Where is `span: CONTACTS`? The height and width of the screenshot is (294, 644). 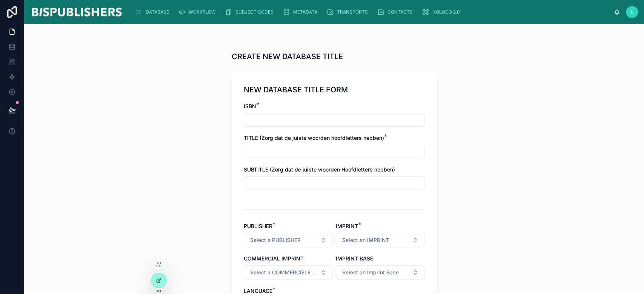 span: CONTACTS is located at coordinates (400, 12).